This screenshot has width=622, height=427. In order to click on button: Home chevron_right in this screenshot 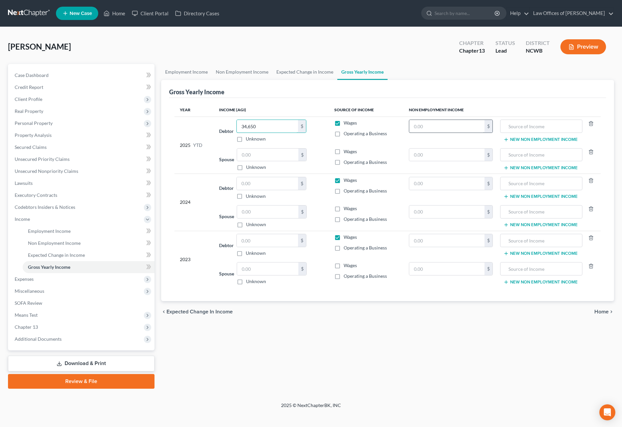, I will do `click(604, 312)`.